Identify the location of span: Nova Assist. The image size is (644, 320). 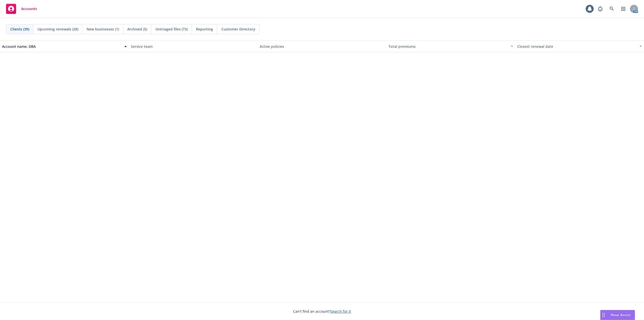
(621, 315).